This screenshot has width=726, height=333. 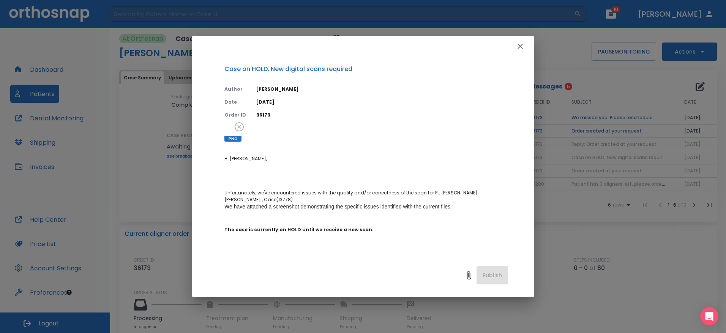 I want to click on p: Case on HOLD: New digital scans required, so click(x=366, y=69).